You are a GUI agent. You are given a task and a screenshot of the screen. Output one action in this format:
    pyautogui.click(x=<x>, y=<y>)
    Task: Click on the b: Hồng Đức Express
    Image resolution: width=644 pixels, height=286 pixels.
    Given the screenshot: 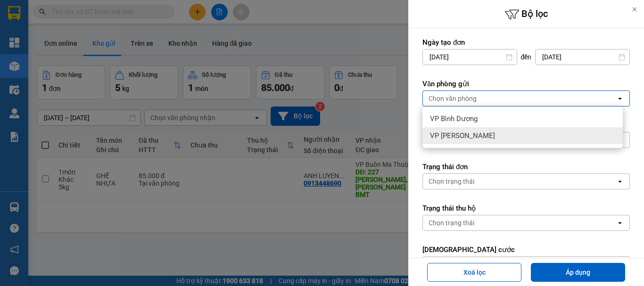 What is the action you would take?
    pyautogui.click(x=133, y=16)
    